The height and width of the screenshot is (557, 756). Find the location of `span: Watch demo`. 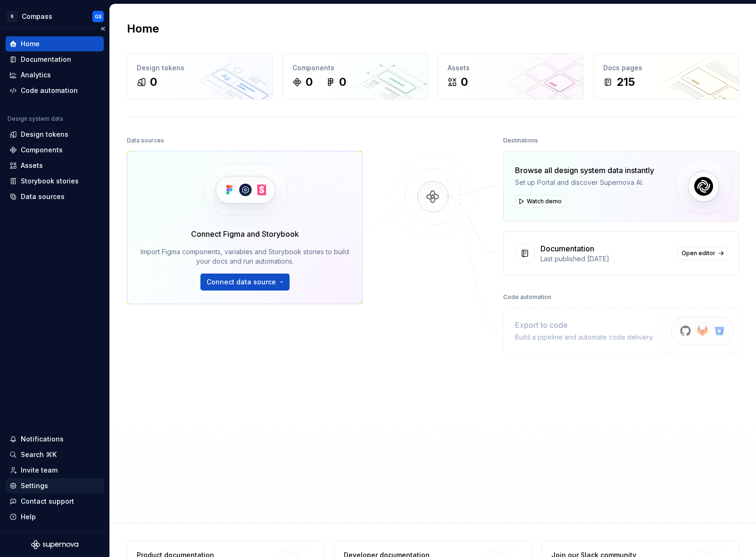

span: Watch demo is located at coordinates (544, 201).